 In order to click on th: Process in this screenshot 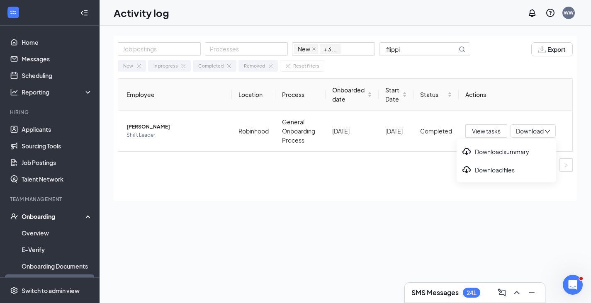, I will do `click(301, 95)`.